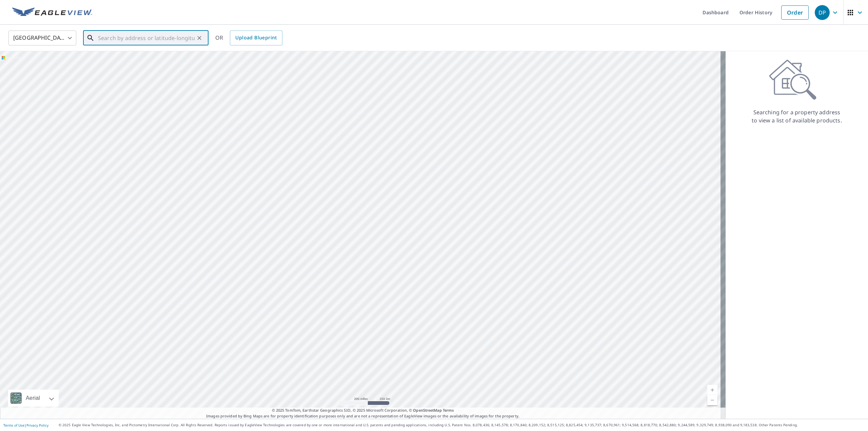 This screenshot has height=431, width=868. I want to click on a: Privacy Policy, so click(37, 425).